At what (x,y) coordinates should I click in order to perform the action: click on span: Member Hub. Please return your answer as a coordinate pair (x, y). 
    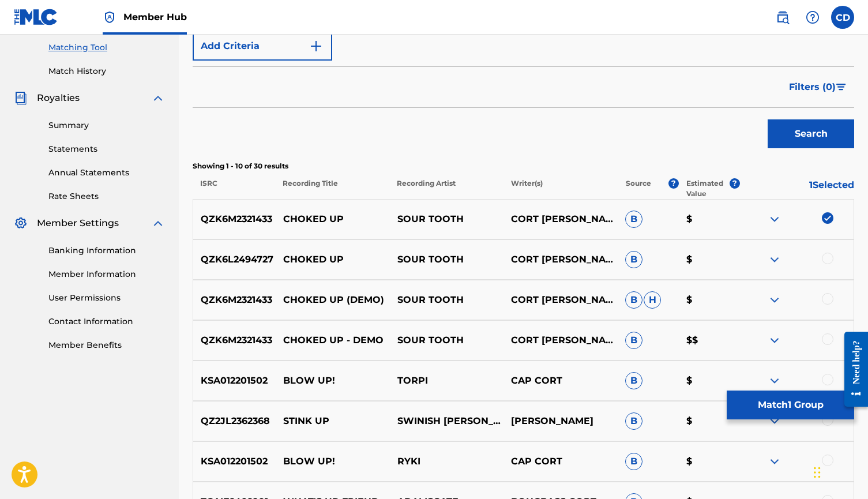
    Looking at the image, I should click on (155, 17).